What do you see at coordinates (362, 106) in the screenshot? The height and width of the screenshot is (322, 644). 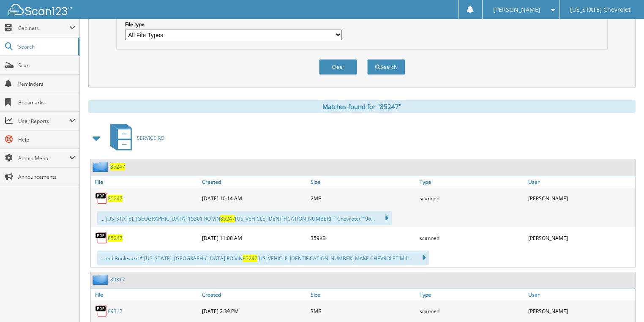 I see `div: Matches found for "85247"` at bounding box center [362, 106].